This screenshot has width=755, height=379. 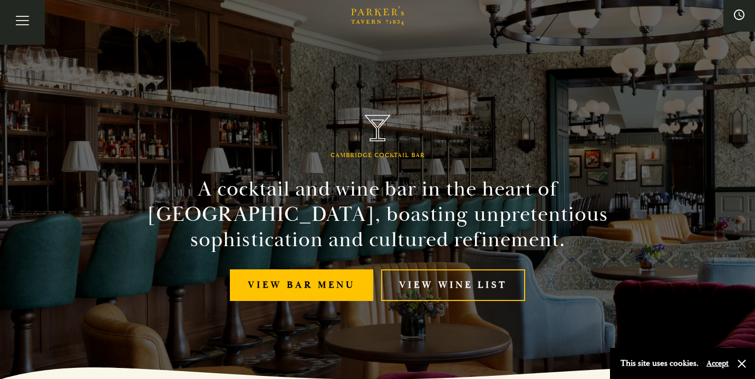 What do you see at coordinates (377, 155) in the screenshot?
I see `h1: Cambridge Cocktail Bar` at bounding box center [377, 155].